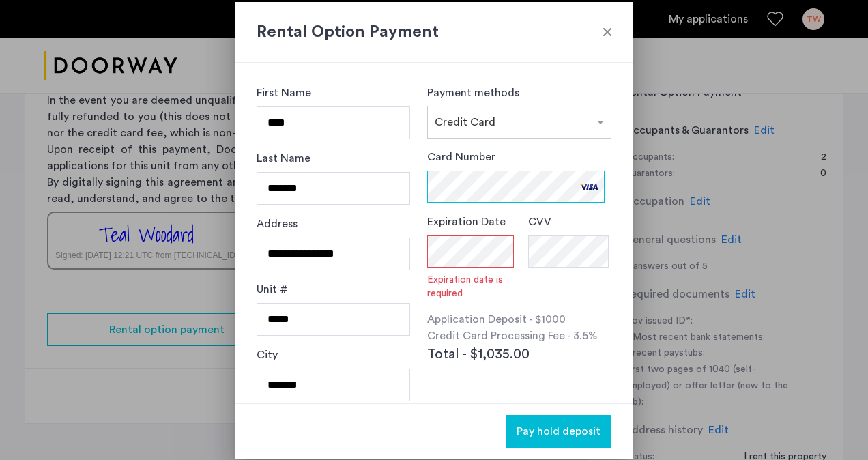 The height and width of the screenshot is (460, 868). What do you see at coordinates (284, 92) in the screenshot?
I see `label: First Name` at bounding box center [284, 92].